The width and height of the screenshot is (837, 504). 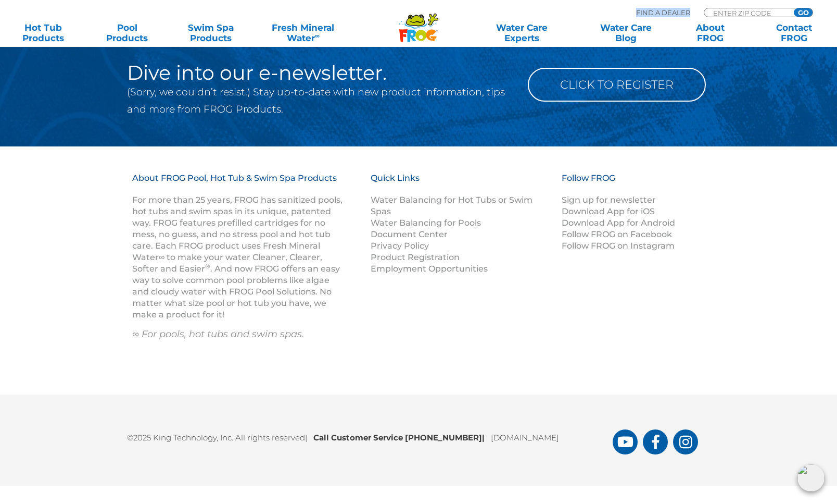 What do you see at coordinates (617, 233) in the screenshot?
I see `a: Follow FROG on Facebook` at bounding box center [617, 233].